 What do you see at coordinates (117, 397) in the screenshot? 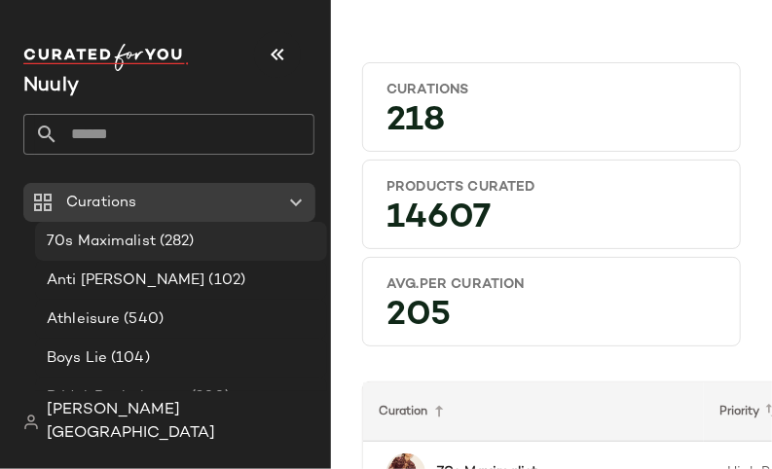
I see `span: Bridal: Bachelorette` at bounding box center [117, 397].